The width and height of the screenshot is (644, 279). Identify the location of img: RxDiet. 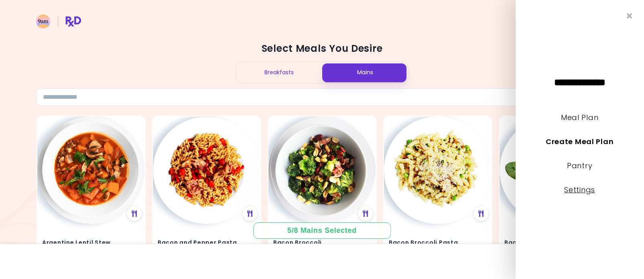
(59, 21).